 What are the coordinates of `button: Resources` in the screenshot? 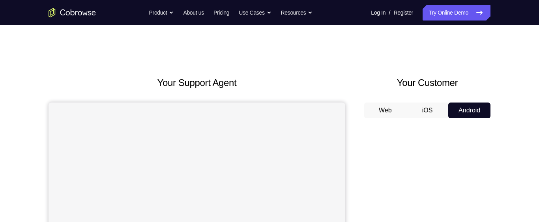 It's located at (296, 13).